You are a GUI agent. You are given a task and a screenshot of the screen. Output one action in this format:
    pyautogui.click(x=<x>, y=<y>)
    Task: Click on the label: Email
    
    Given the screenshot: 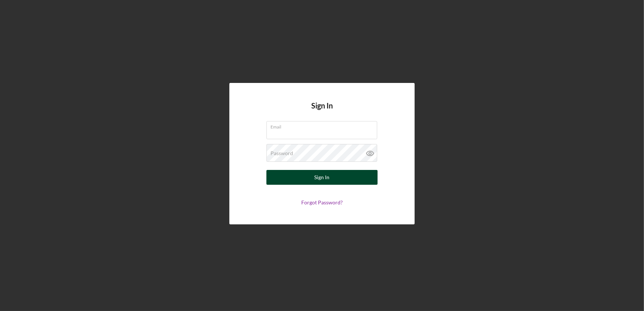 What is the action you would take?
    pyautogui.click(x=324, y=125)
    